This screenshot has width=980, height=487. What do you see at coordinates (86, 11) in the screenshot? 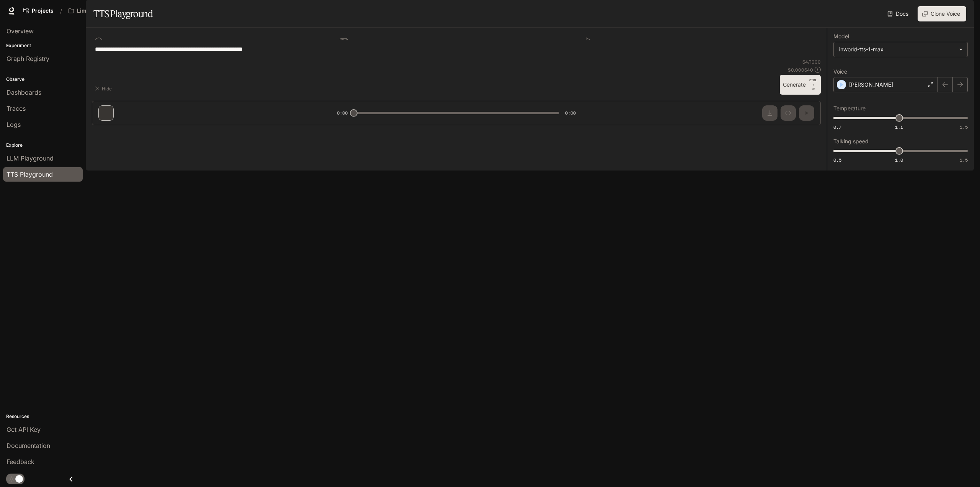
I see `button: Open workspace menu` at bounding box center [86, 11].